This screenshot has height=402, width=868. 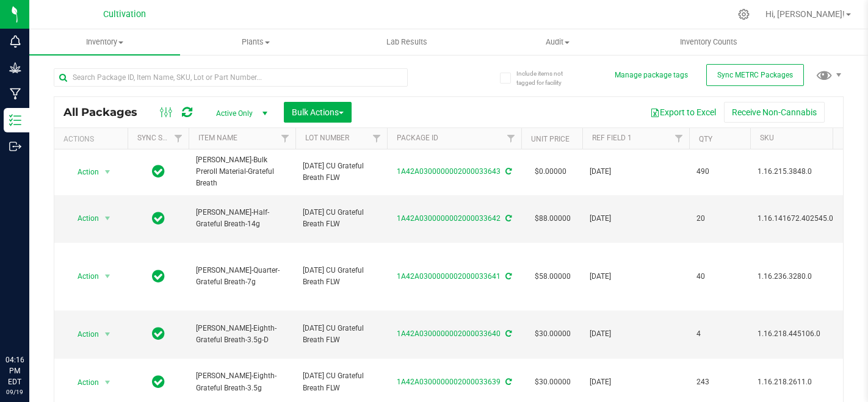 What do you see at coordinates (14, 371) in the screenshot?
I see `p: 04:16 PM EDT` at bounding box center [14, 371].